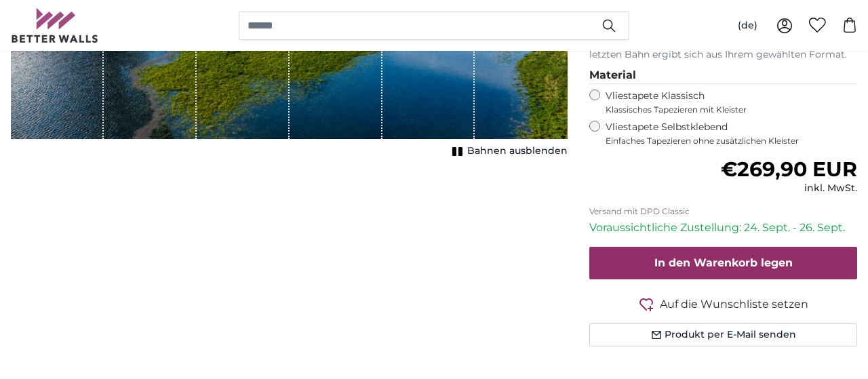 This screenshot has height=379, width=868. Describe the element at coordinates (723, 262) in the screenshot. I see `span: In den Warenkorb legen` at that location.